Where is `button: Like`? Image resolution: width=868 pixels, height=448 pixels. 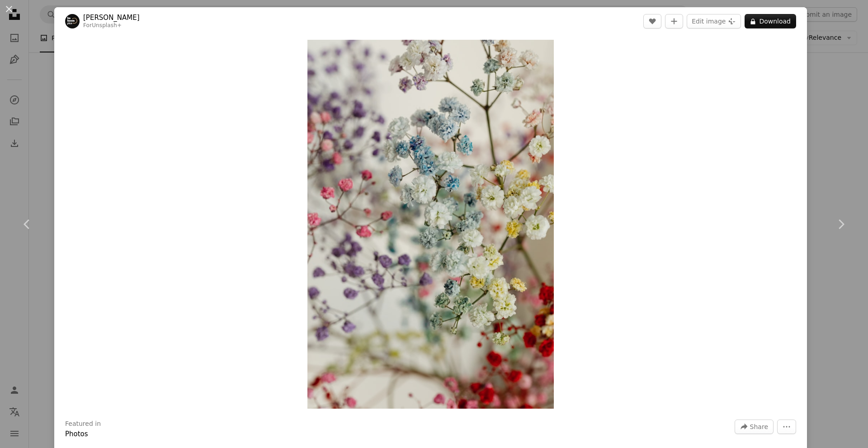 button: Like is located at coordinates (653, 21).